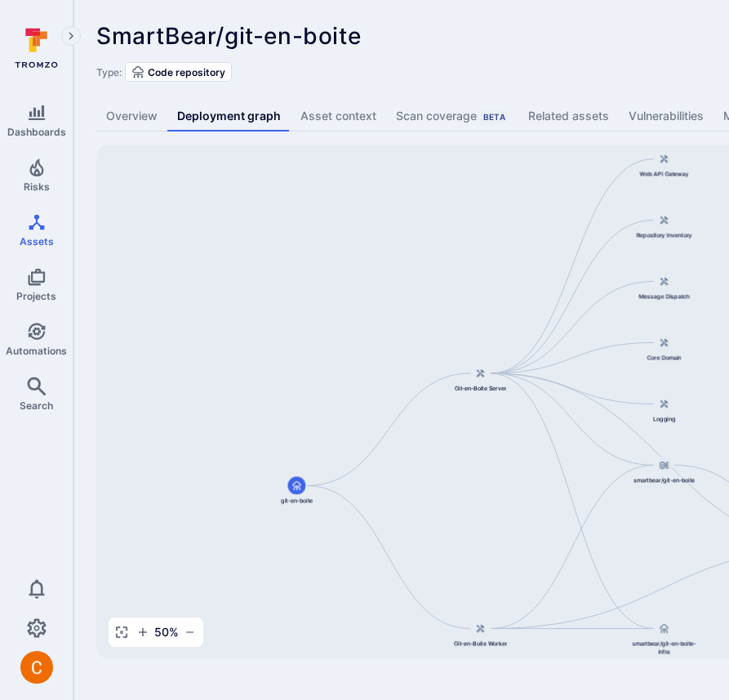 This screenshot has width=729, height=700. Describe the element at coordinates (664, 235) in the screenshot. I see `span: Repository Inventory` at that location.